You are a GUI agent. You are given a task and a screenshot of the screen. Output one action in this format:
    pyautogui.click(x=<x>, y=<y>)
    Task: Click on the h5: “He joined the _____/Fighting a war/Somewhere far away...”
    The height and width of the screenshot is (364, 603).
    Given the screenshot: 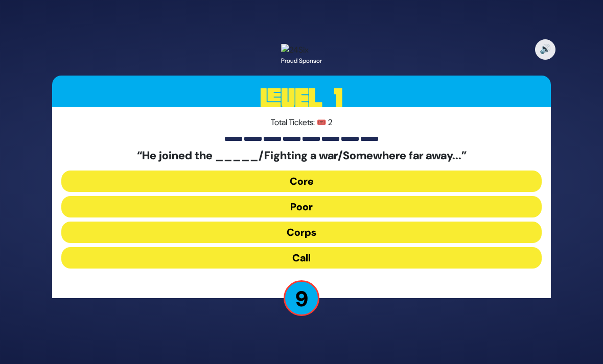 What is the action you would take?
    pyautogui.click(x=302, y=156)
    